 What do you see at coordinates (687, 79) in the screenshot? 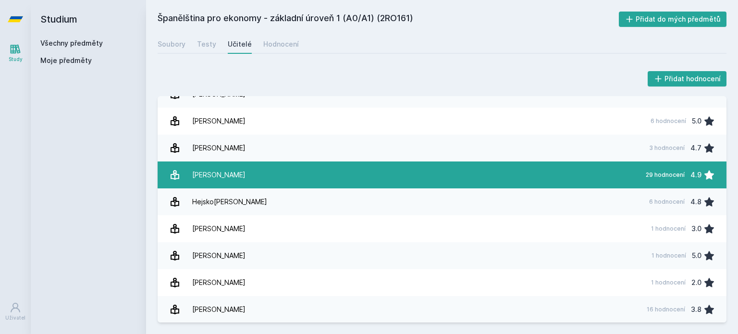
I see `button: Přidat hodnocení` at bounding box center [687, 79].